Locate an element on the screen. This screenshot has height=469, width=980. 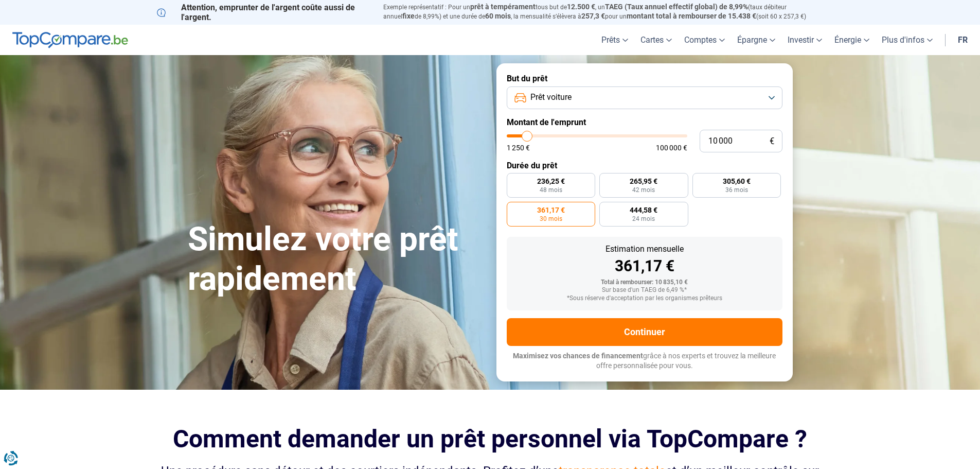
img: TopCompare is located at coordinates (70, 40).